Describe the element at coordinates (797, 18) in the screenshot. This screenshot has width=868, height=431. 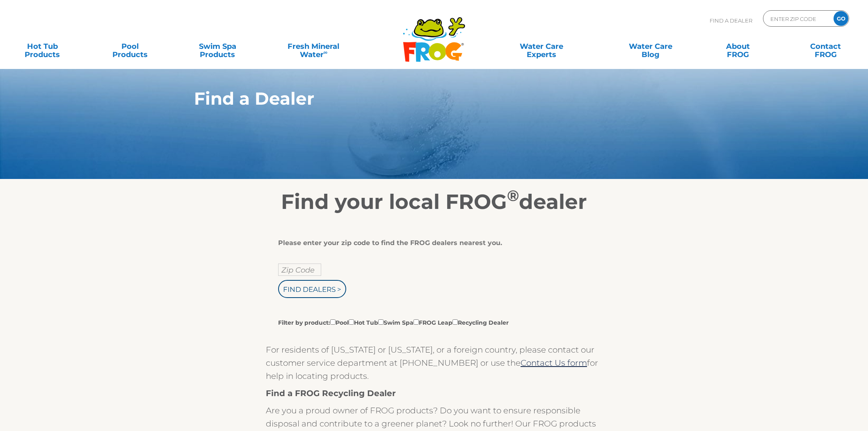
I see `input: Zip Code Form` at that location.